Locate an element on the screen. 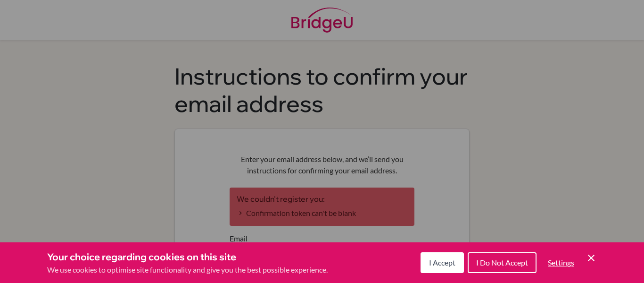 The height and width of the screenshot is (283, 644). span: Settings is located at coordinates (561, 263).